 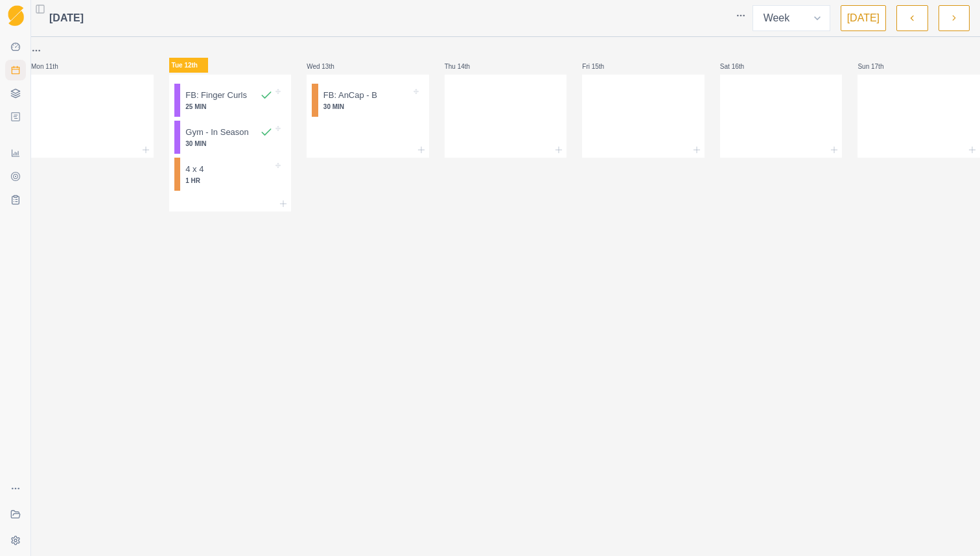 I want to click on button: Settings, so click(x=16, y=540).